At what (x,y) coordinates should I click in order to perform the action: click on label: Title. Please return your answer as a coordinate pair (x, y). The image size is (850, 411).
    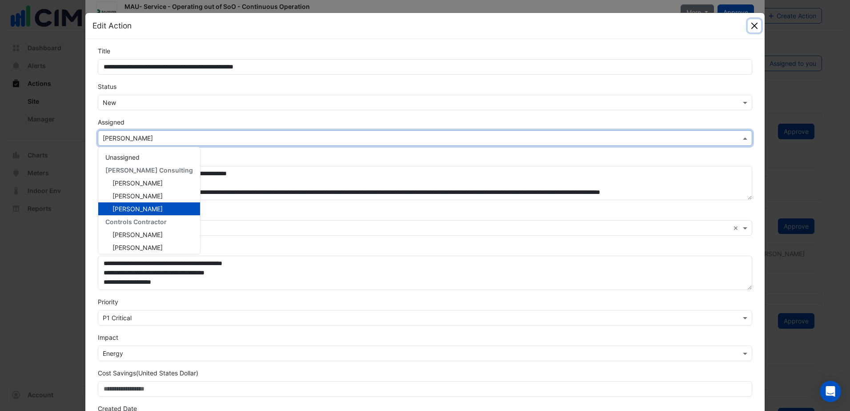
    Looking at the image, I should click on (104, 51).